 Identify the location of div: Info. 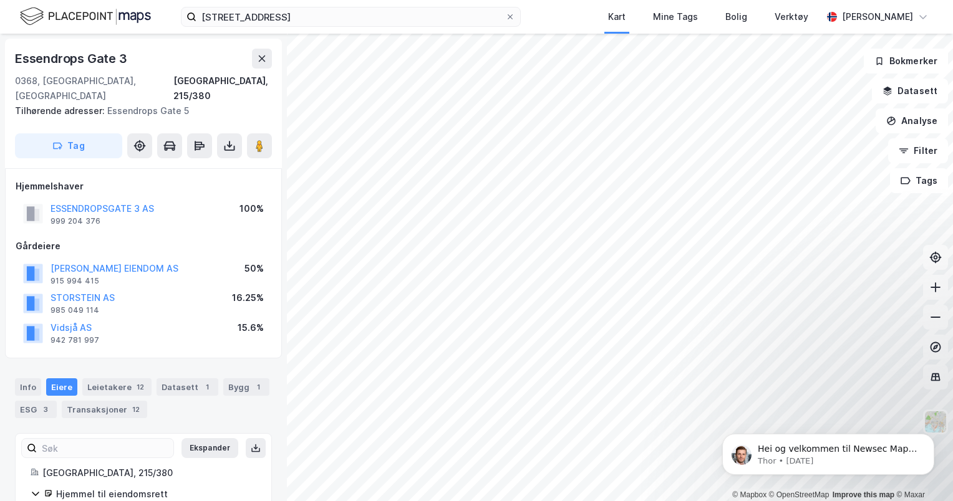
(28, 387).